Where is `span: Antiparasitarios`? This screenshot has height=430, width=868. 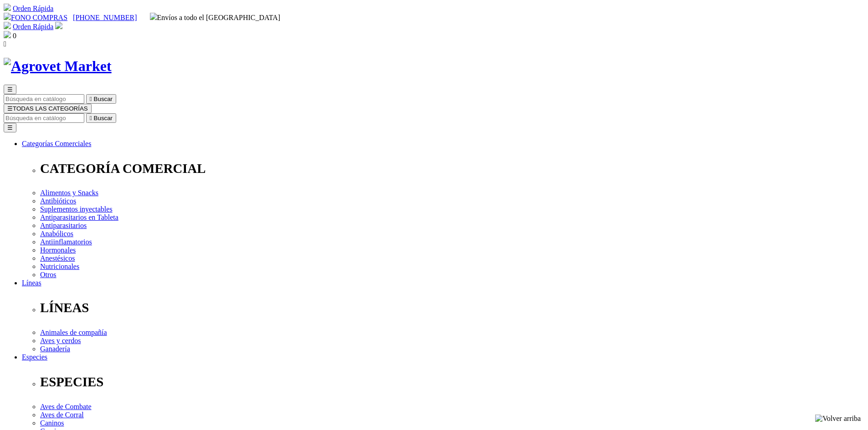
span: Antiparasitarios is located at coordinates (63, 225).